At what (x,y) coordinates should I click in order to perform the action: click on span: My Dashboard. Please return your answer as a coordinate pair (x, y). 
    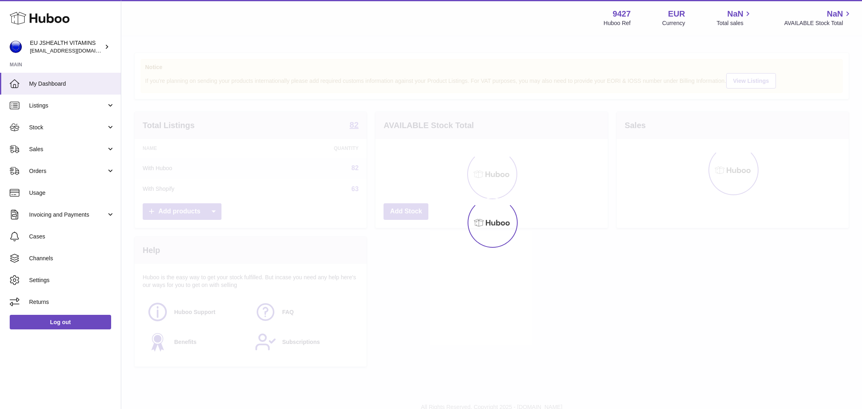
    Looking at the image, I should click on (72, 84).